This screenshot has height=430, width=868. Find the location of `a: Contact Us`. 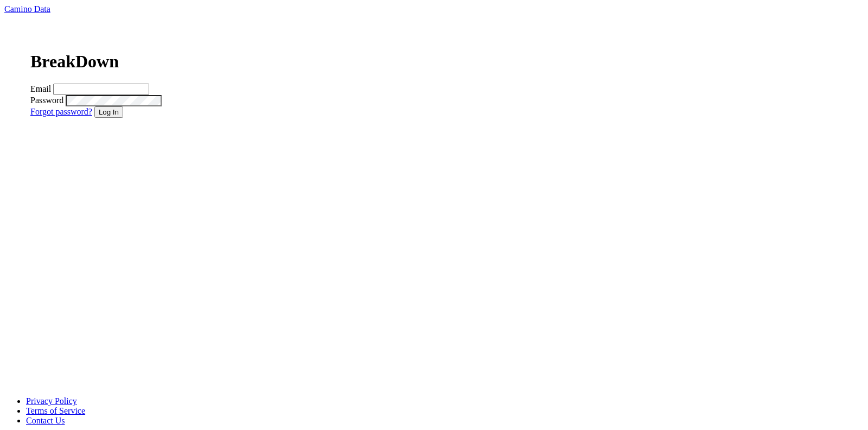

a: Contact Us is located at coordinates (45, 420).